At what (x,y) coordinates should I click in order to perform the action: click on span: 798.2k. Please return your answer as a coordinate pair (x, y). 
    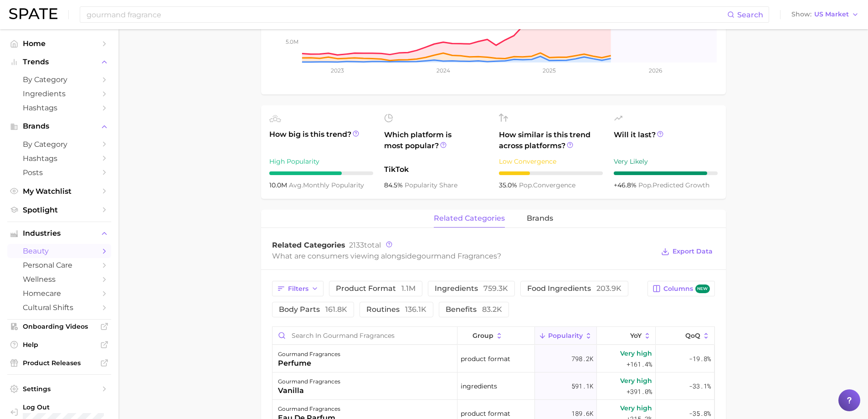
    Looking at the image, I should click on (582, 359).